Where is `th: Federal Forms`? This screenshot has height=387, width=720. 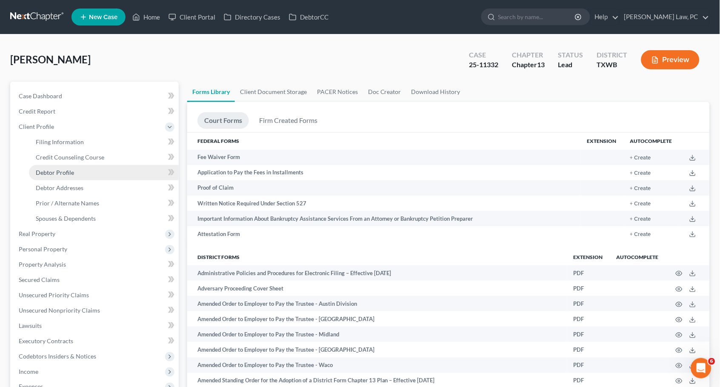 th: Federal Forms is located at coordinates (384, 141).